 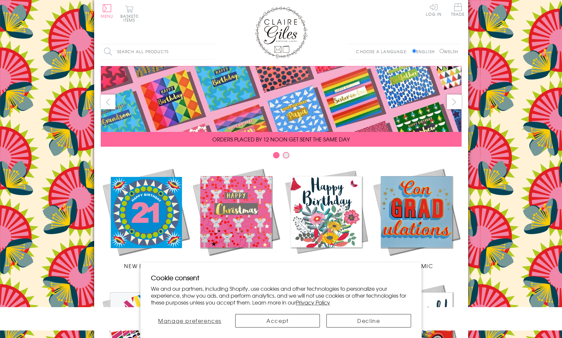 I want to click on input: Search, so click(x=212, y=52).